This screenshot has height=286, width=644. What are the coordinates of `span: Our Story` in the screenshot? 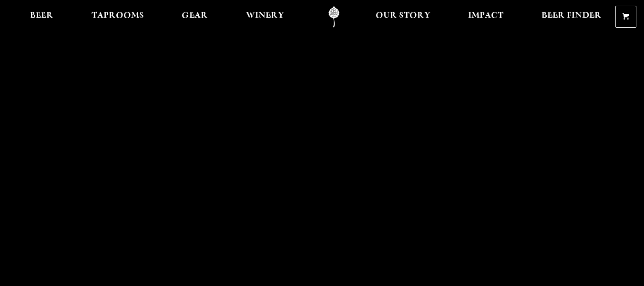 It's located at (403, 16).